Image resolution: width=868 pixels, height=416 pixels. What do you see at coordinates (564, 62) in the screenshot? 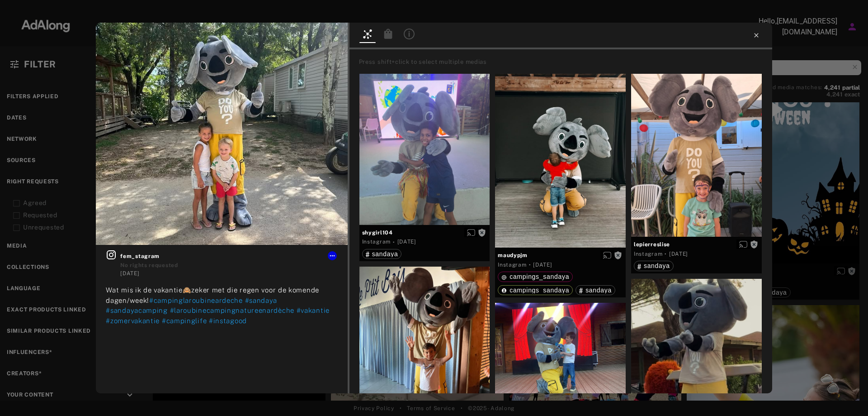
I see `div: Press shift+click to select multiple medias` at bounding box center [564, 62].